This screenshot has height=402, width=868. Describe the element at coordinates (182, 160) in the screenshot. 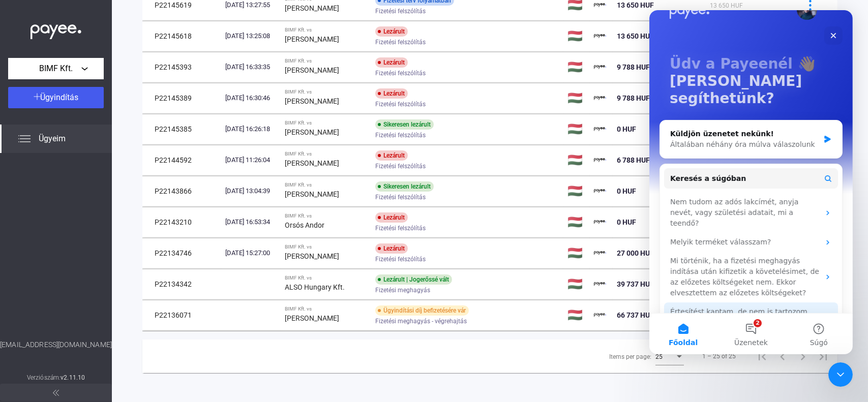

I see `td: P22144592` at that location.